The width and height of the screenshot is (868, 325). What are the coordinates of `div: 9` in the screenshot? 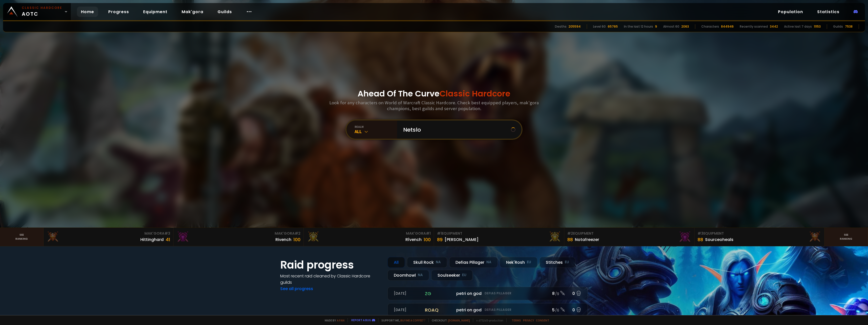 It's located at (656, 26).